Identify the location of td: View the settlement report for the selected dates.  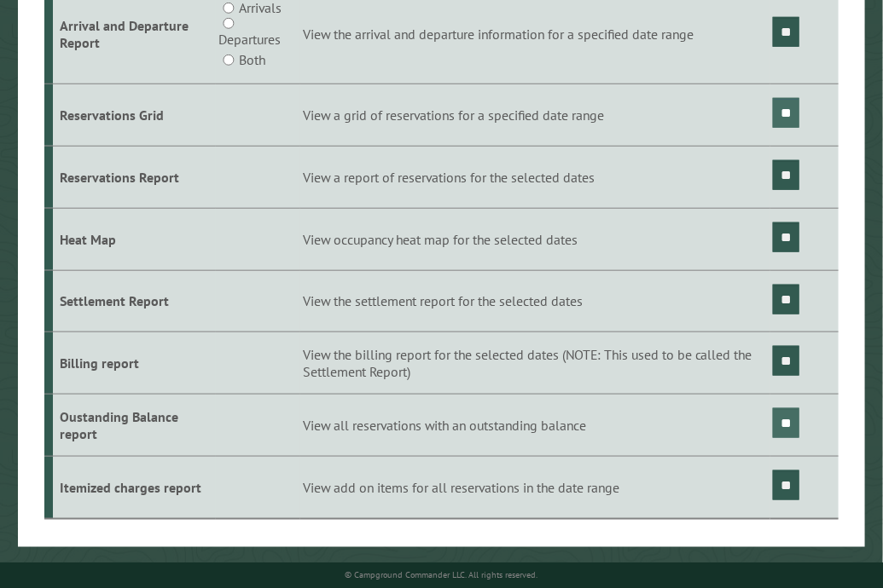
(536, 301).